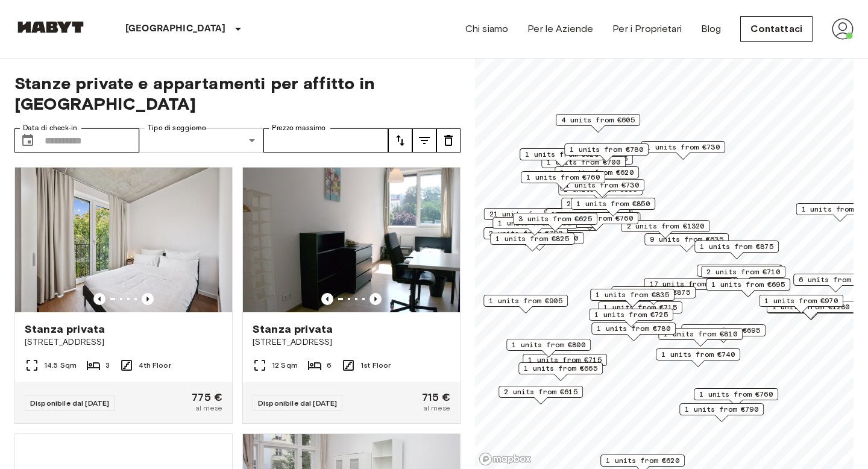  I want to click on span: 14.5 Sqm, so click(61, 365).